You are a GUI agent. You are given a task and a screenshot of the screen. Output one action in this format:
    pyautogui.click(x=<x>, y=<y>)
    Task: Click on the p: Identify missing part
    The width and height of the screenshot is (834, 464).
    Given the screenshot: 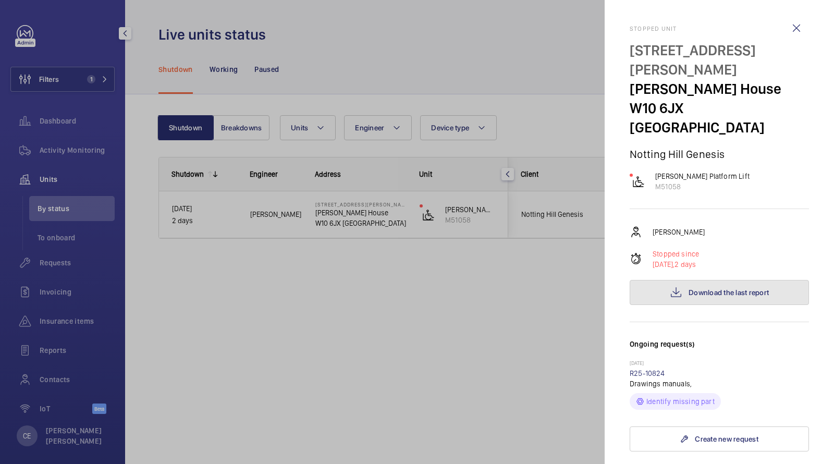 What is the action you would take?
    pyautogui.click(x=680, y=401)
    